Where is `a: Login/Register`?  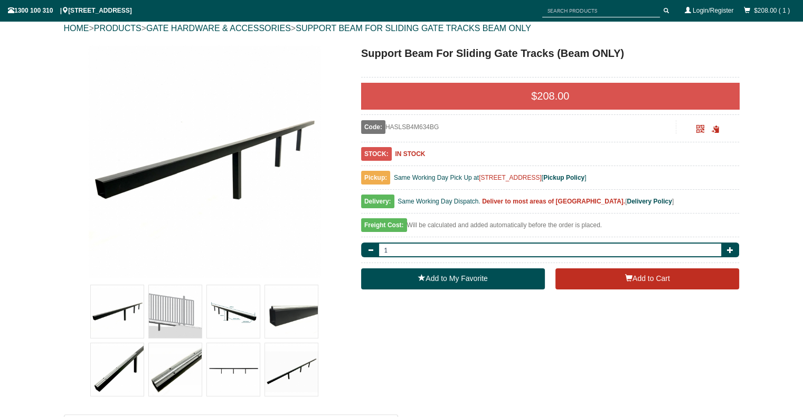
a: Login/Register is located at coordinates (712, 11).